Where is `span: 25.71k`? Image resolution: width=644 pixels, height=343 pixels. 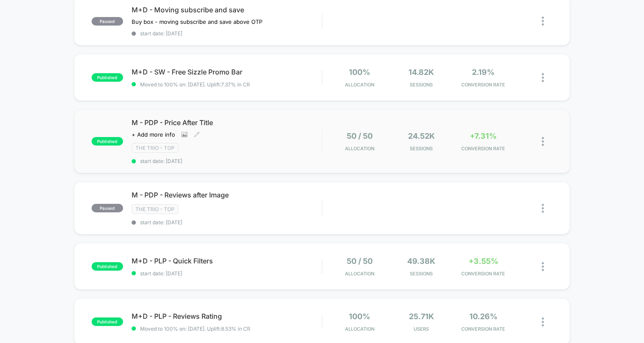
span: 25.71k is located at coordinates (421, 316).